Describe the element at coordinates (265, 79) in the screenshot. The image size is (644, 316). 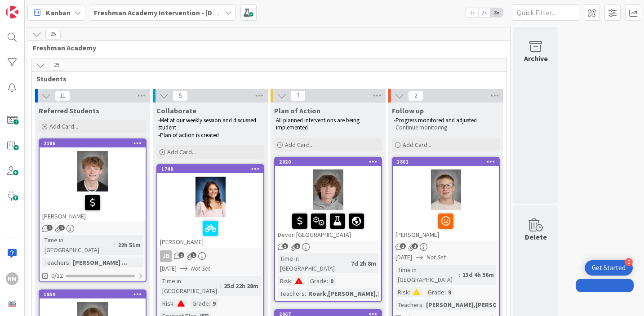
I see `span: Students` at that location.